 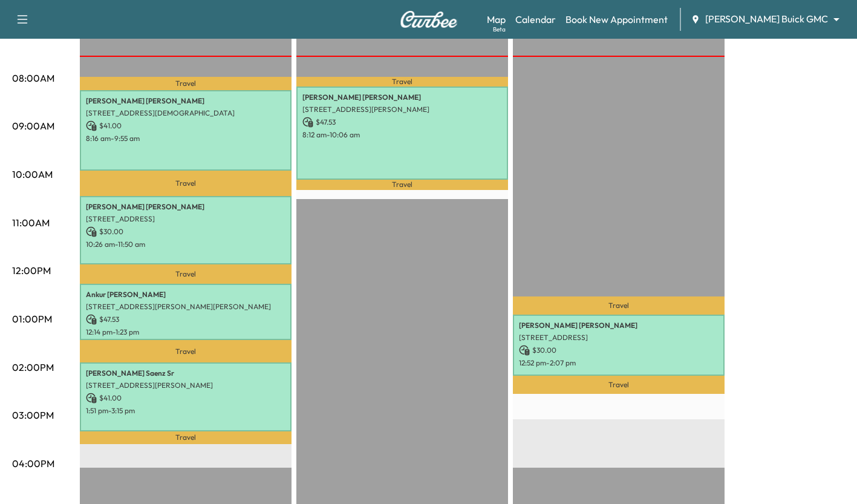 What do you see at coordinates (536, 20) in the screenshot?
I see `a: Calendar` at bounding box center [536, 20].